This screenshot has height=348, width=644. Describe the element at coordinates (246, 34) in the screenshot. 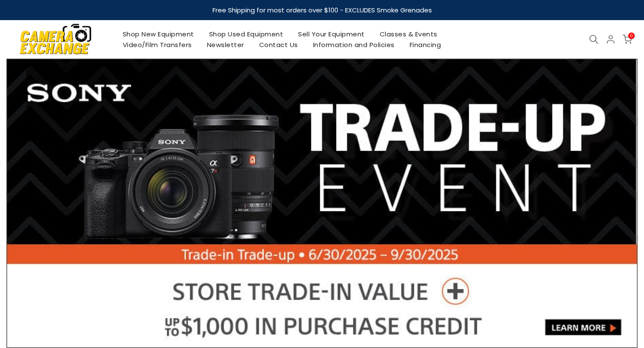

I see `a: Shop Used Equipment` at that location.